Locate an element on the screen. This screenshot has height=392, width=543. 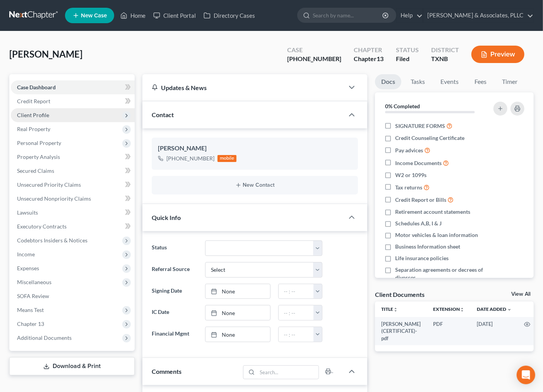
label: Status is located at coordinates (174, 248).